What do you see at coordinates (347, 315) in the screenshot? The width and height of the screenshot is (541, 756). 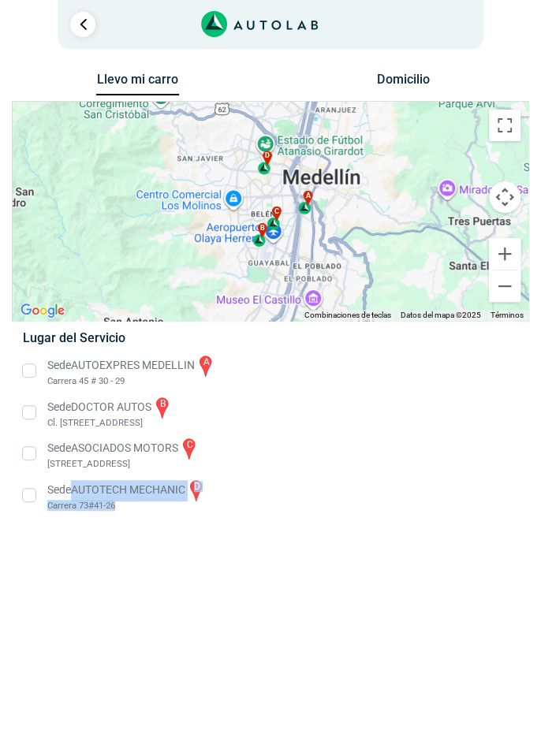 I see `button: Combinaciones de teclas` at bounding box center [347, 315].